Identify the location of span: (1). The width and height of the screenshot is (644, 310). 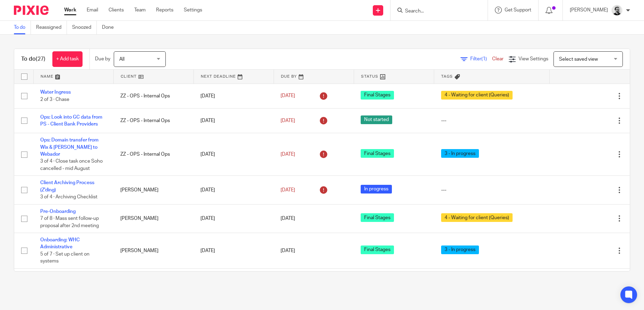
(484, 59).